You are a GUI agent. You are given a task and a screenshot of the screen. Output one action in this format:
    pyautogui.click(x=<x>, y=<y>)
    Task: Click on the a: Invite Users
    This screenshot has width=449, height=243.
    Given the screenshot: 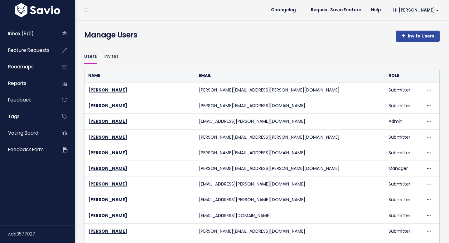 What is the action you would take?
    pyautogui.click(x=418, y=36)
    